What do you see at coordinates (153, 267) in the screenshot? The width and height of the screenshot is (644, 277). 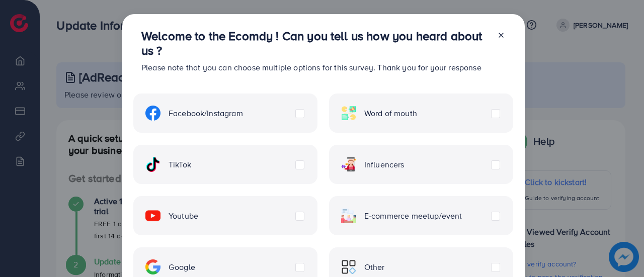 I see `img: ic-google.5bdd9b68.svg` at bounding box center [153, 267].